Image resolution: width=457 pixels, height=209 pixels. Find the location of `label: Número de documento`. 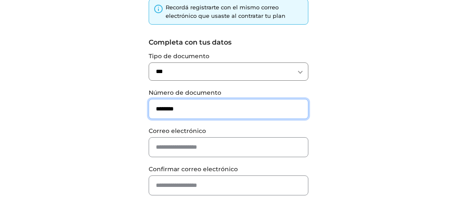

label: Número de documento is located at coordinates (228, 93).